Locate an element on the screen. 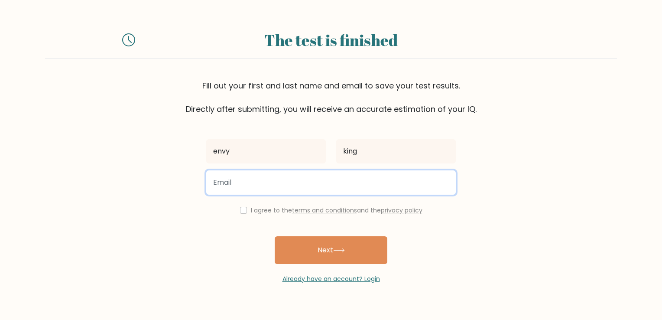  div: Fill out your first and last name and email to save your test results. Directly after submitting,... is located at coordinates (331, 97).